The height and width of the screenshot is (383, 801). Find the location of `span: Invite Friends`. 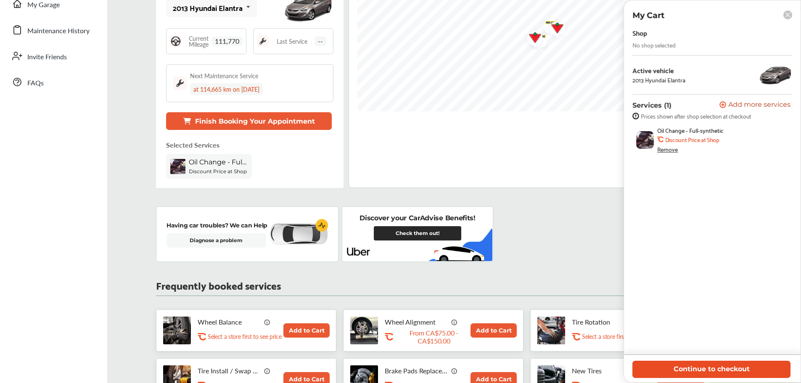

span: Invite Friends is located at coordinates (47, 57).